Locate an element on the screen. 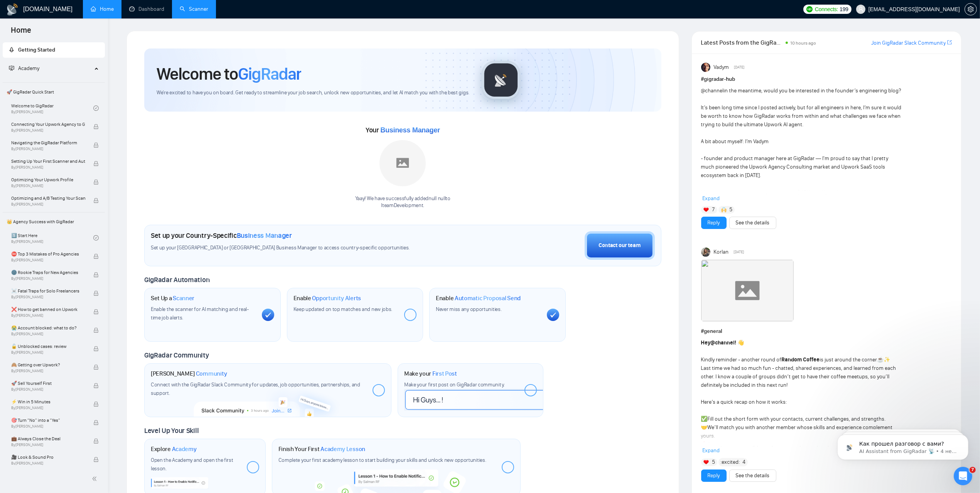 This screenshot has width=980, height=493. span: Setting Up Your First Scanner and Auto-Bidder is located at coordinates (48, 162).